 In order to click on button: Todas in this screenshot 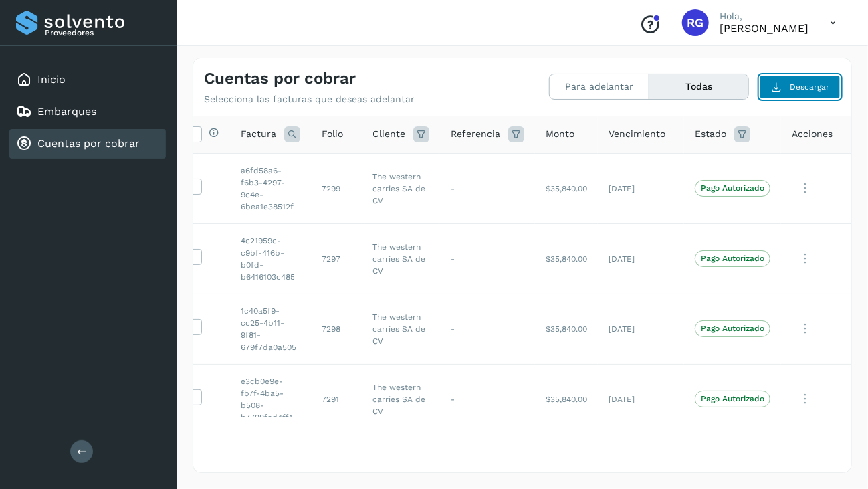, I will do `click(698, 86)`.